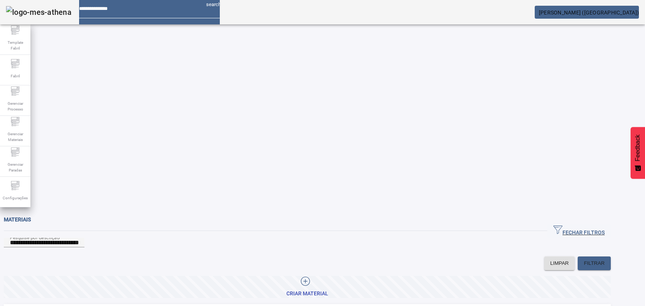 Image resolution: width=645 pixels, height=306 pixels. I want to click on button: Feedback - Mostrar pesquisa, so click(638, 153).